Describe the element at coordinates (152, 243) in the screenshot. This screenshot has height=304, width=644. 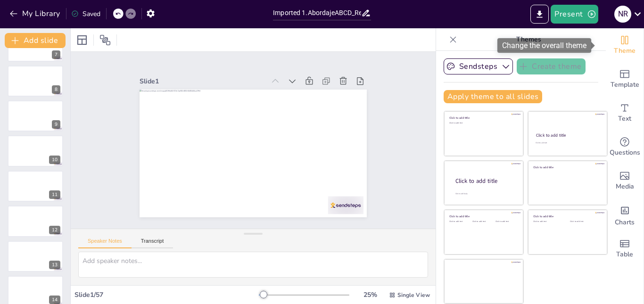
I see `button: Transcript` at that location.